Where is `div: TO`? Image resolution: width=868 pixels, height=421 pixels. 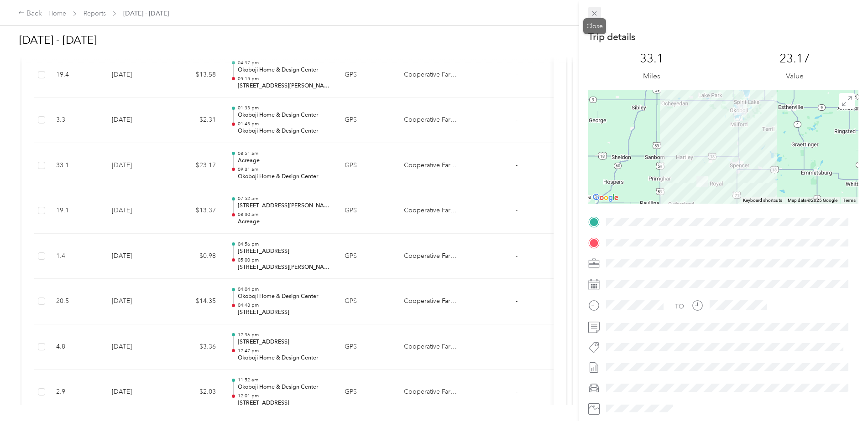 div: TO is located at coordinates (679, 307).